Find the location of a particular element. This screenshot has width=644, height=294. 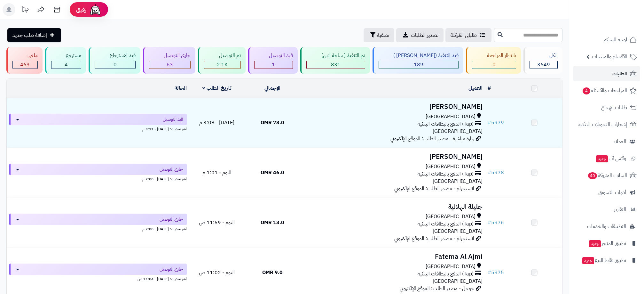

a: تحديثات المنصة is located at coordinates (25, 10).